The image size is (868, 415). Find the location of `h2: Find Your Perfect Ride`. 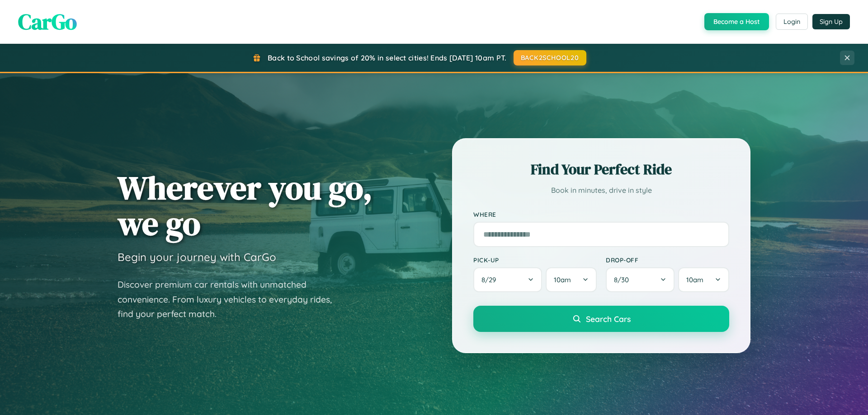

h2: Find Your Perfect Ride is located at coordinates (601, 170).